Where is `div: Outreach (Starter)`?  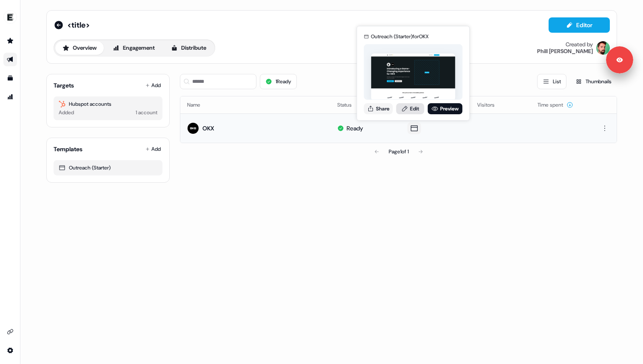 div: Outreach (Starter) is located at coordinates (108, 168).